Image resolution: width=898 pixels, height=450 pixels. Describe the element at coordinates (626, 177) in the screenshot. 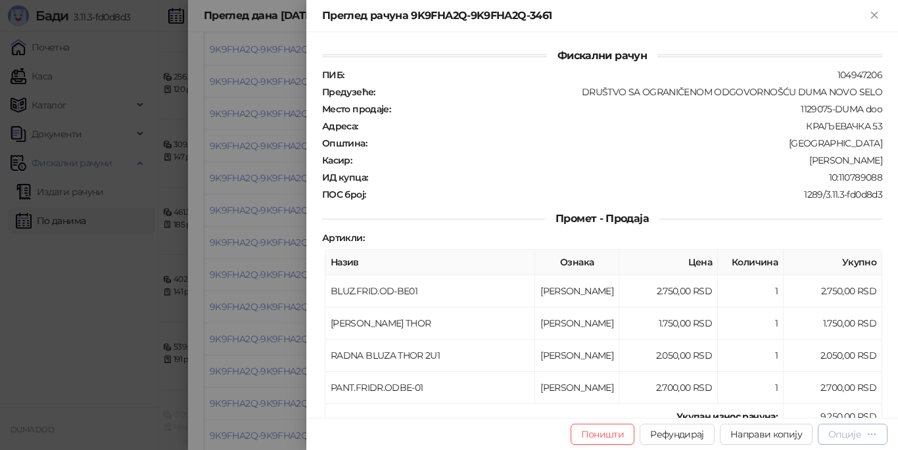

I see `div: 10:110789088` at that location.